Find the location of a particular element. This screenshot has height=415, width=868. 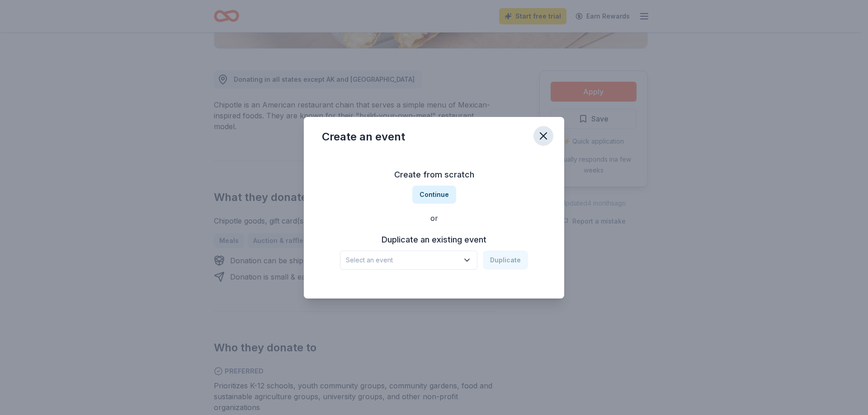

span: Select an event is located at coordinates (402, 260).